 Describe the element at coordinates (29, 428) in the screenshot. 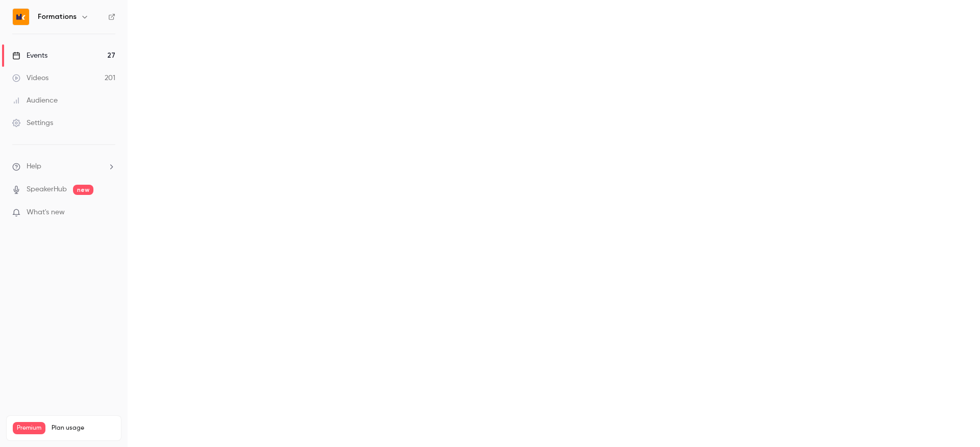

I see `span: Premium` at that location.